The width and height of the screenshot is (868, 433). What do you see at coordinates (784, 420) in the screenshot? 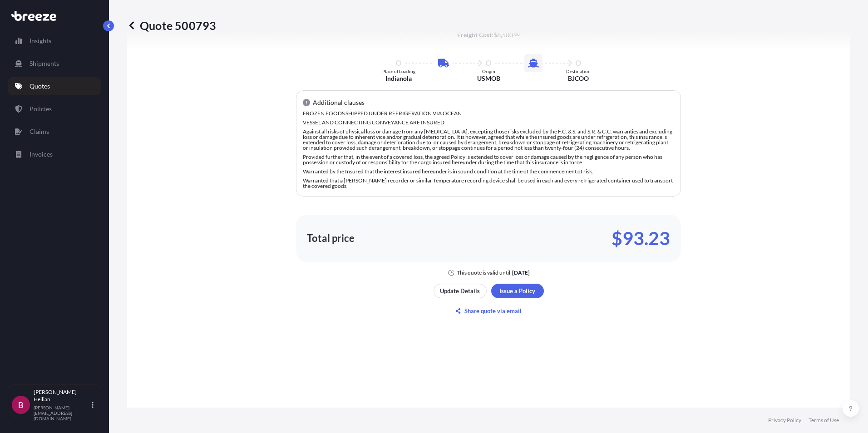
I see `a: Privacy Policy` at bounding box center [784, 420].